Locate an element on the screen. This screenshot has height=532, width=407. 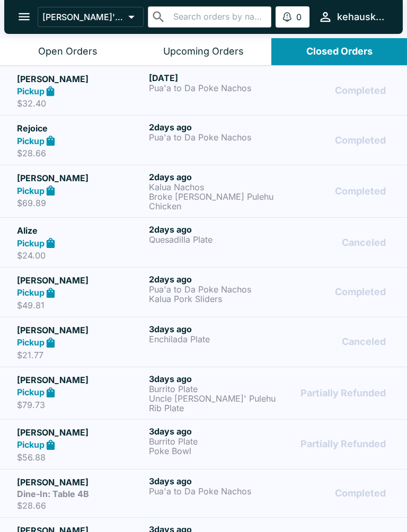
div: Upcoming Orders is located at coordinates (204, 51).